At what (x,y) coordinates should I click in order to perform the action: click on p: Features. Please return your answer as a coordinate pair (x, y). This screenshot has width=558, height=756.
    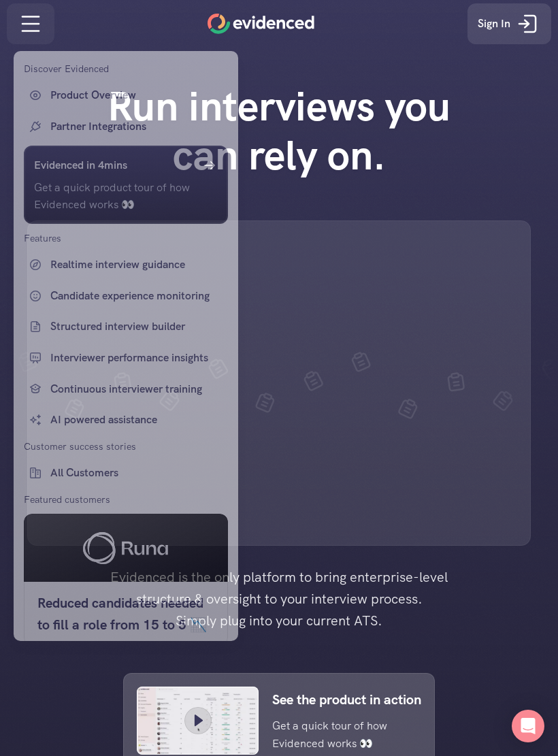
    Looking at the image, I should click on (42, 239).